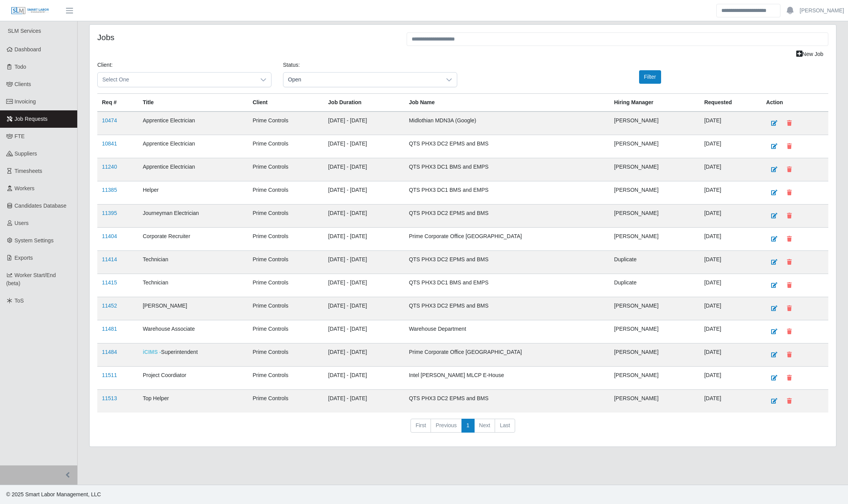 The width and height of the screenshot is (848, 504). Describe the element at coordinates (25, 102) in the screenshot. I see `span: Invoicing` at that location.